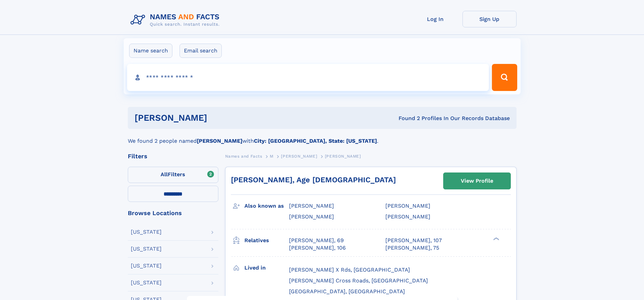 This screenshot has width=644, height=300. I want to click on div: Found 2 Profiles In Our Records Database, so click(407, 118).